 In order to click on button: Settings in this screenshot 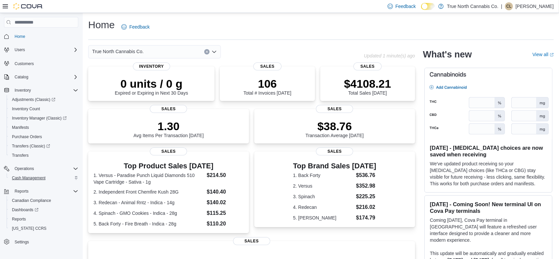, I will do `click(41, 241)`.